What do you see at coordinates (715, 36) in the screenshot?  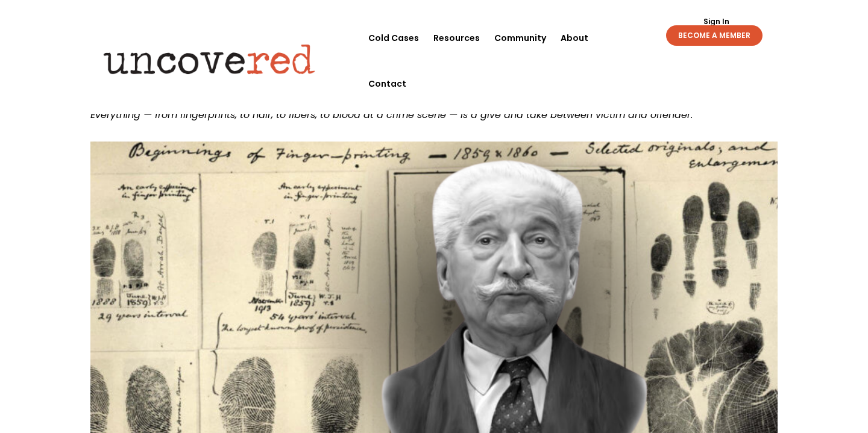 I see `a: BECOME A MEMBER` at bounding box center [715, 36].